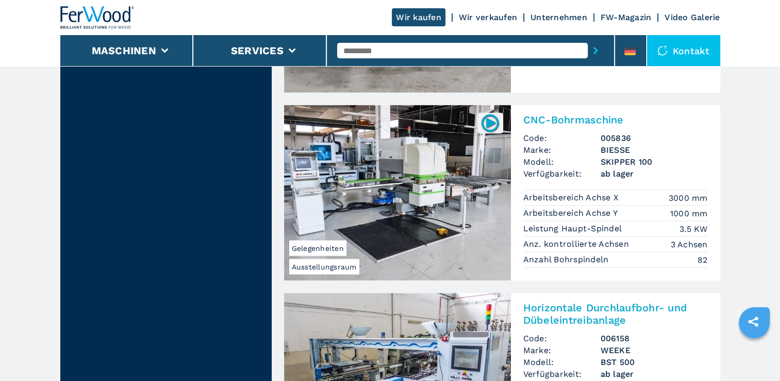 The image size is (780, 381). What do you see at coordinates (559, 17) in the screenshot?
I see `a: Unternehmen` at bounding box center [559, 17].